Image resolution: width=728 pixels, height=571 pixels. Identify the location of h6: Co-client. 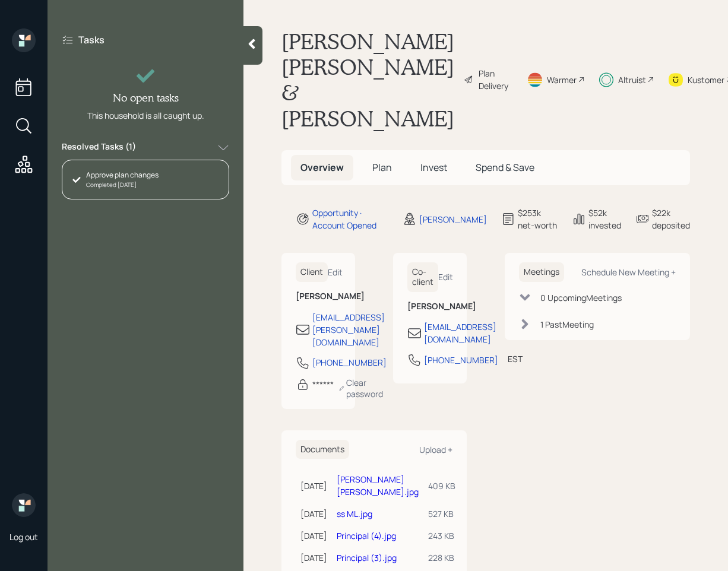
(423, 277).